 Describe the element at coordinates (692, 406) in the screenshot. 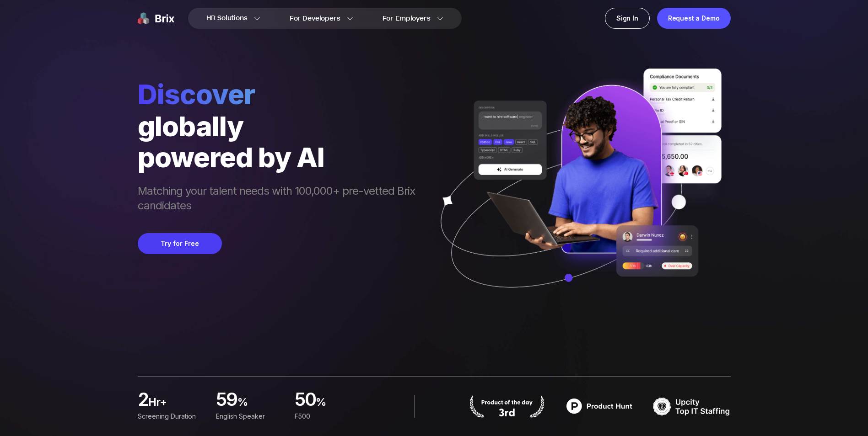

I see `img: TOP IT STAFFING` at that location.